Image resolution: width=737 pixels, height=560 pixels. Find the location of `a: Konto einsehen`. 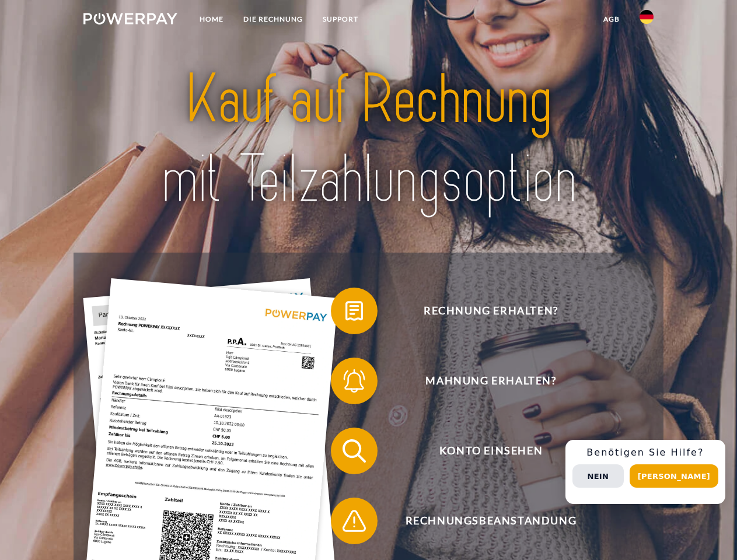

a: Konto einsehen is located at coordinates (483, 451).